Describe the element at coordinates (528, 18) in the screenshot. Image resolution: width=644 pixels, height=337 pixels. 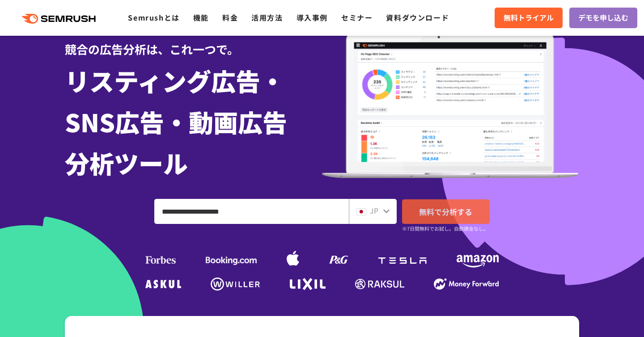
I see `a: 無料トライアル` at that location.